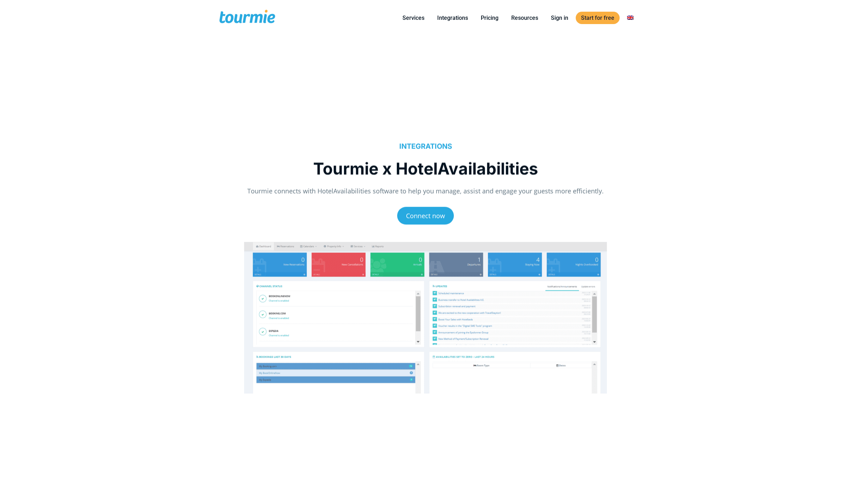 The image size is (851, 504). I want to click on a: Services, so click(414, 18).